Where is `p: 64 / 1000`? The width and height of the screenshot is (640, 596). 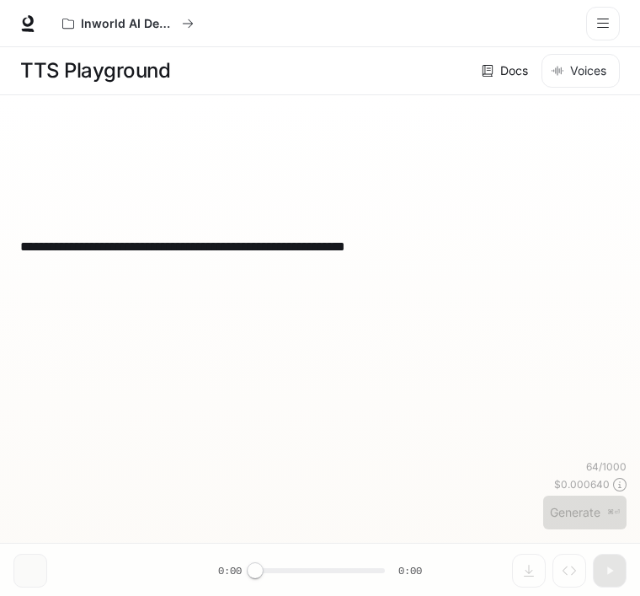
p: 64 / 1000 is located at coordinates (607, 466).